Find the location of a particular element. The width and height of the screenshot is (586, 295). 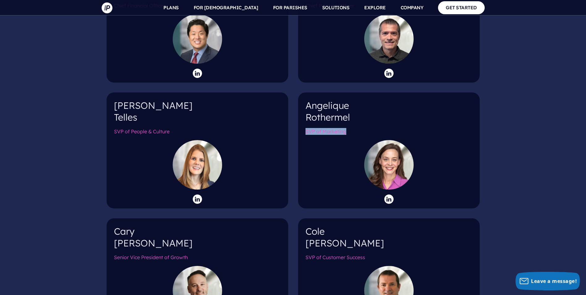

a: GET STARTED is located at coordinates (461, 7).